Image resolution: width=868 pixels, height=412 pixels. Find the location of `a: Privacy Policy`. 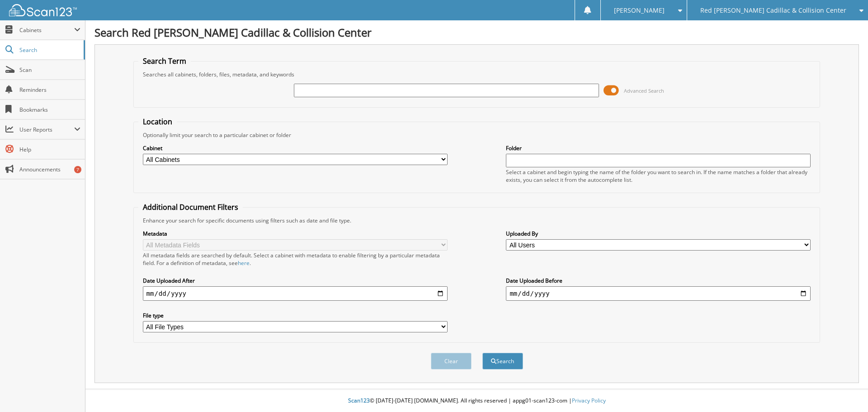

a: Privacy Policy is located at coordinates (588, 400).